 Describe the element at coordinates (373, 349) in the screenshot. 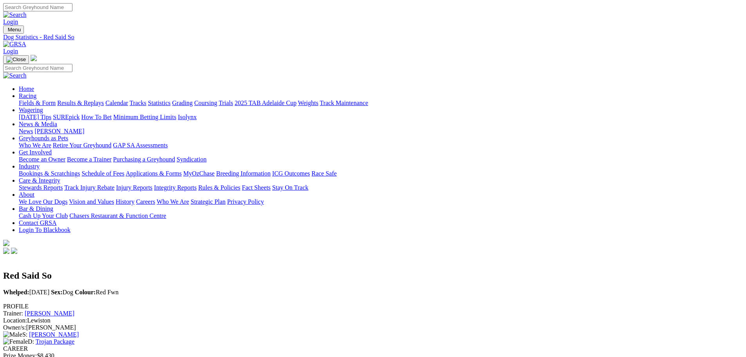

I see `div: CAREER` at that location.